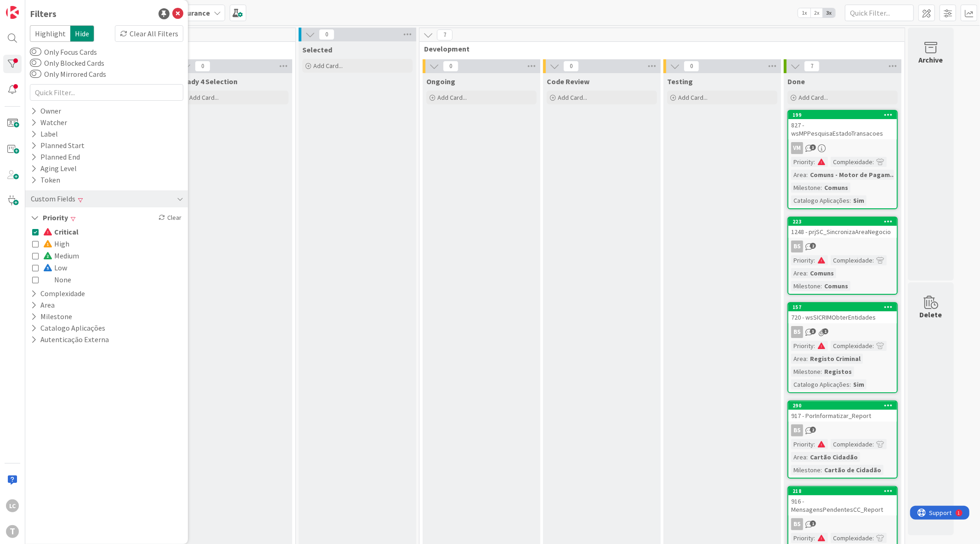 The width and height of the screenshot is (980, 544). What do you see at coordinates (61, 255) in the screenshot?
I see `span: Medium` at bounding box center [61, 255].